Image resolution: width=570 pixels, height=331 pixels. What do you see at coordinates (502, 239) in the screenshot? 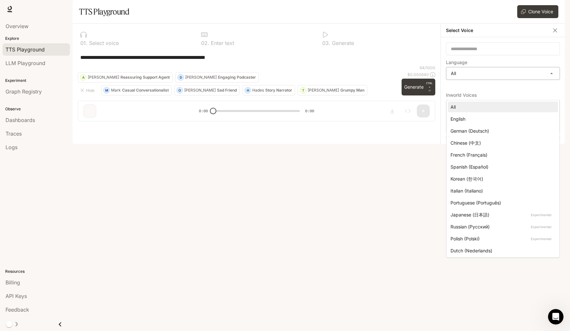
I see `div: Polish (Polski)` at bounding box center [502, 239].